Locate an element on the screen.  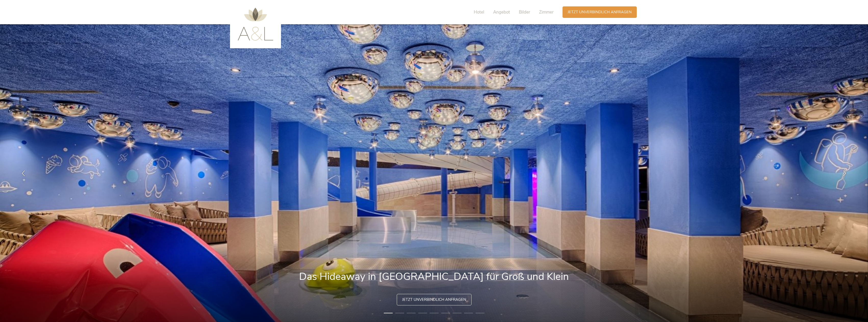
span: Zimmer is located at coordinates (546, 12).